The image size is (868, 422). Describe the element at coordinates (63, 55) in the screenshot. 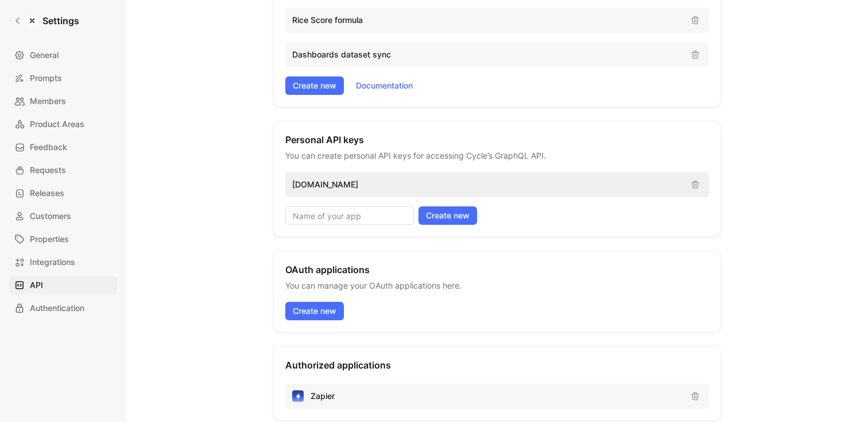

I see `a: General` at that location.